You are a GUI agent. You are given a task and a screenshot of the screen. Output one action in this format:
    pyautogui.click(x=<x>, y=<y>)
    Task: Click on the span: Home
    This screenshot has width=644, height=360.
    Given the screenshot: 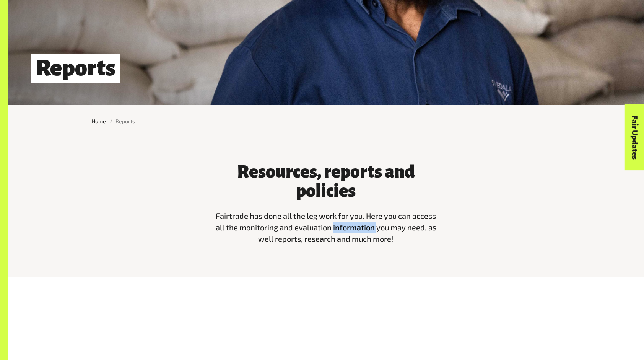 What is the action you would take?
    pyautogui.click(x=99, y=121)
    